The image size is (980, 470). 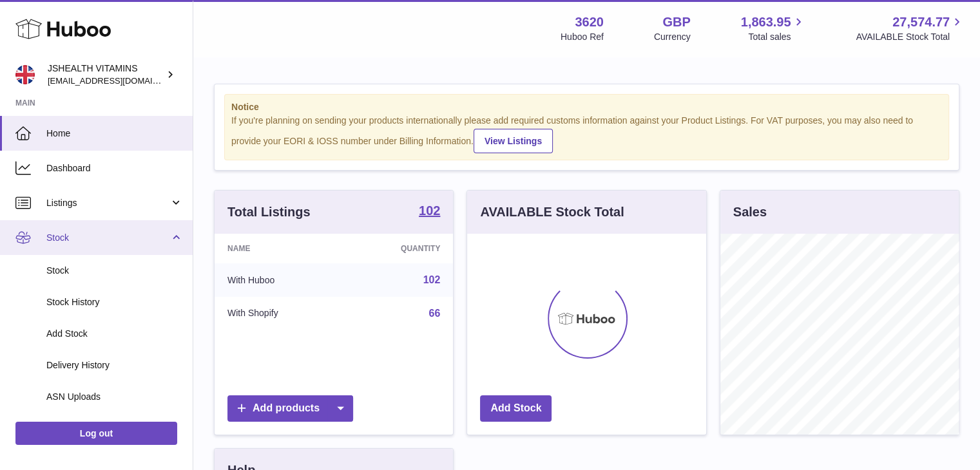 What do you see at coordinates (587, 107) in the screenshot?
I see `strong: Notice` at bounding box center [587, 107].